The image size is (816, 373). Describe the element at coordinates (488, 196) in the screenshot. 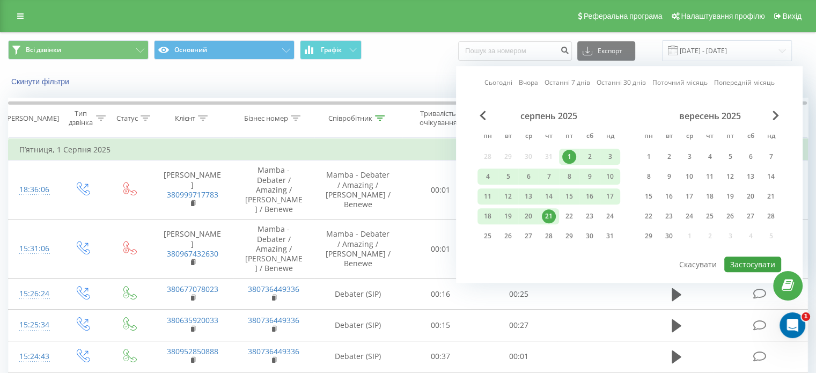

I see `div: пн 11 серп 2025 р.` at that location.